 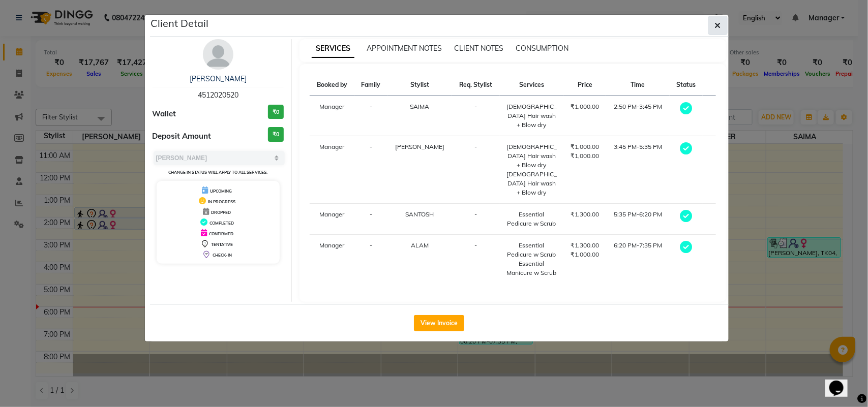 I want to click on span: COMPLETED, so click(x=221, y=223).